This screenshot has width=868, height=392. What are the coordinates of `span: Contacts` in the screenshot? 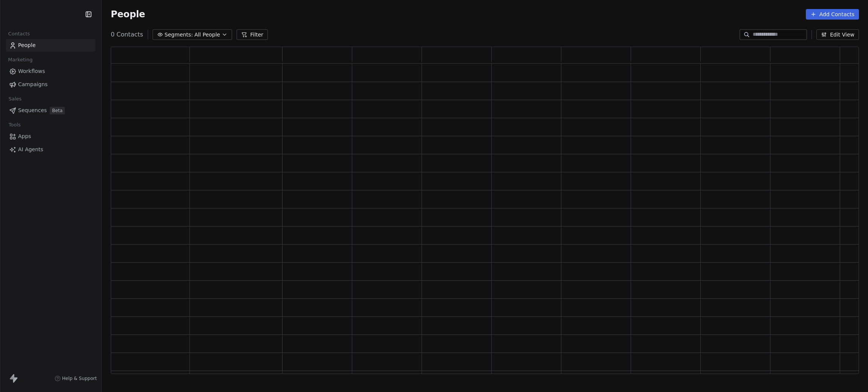 It's located at (19, 34).